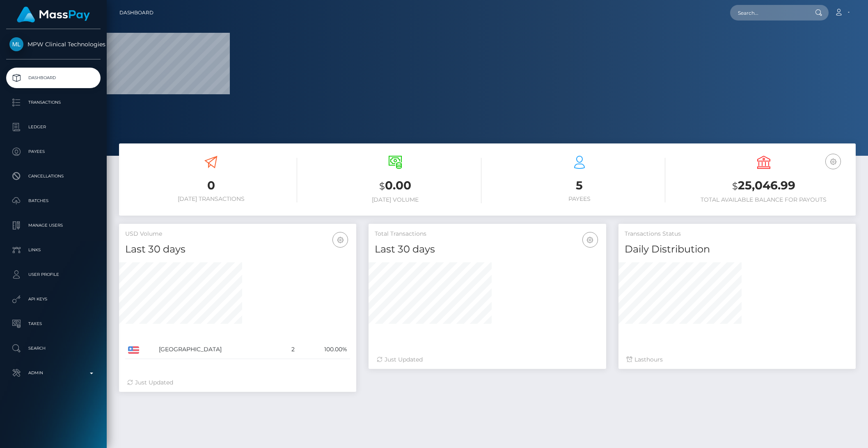 This screenshot has width=868, height=448. I want to click on p: Dashboard, so click(53, 78).